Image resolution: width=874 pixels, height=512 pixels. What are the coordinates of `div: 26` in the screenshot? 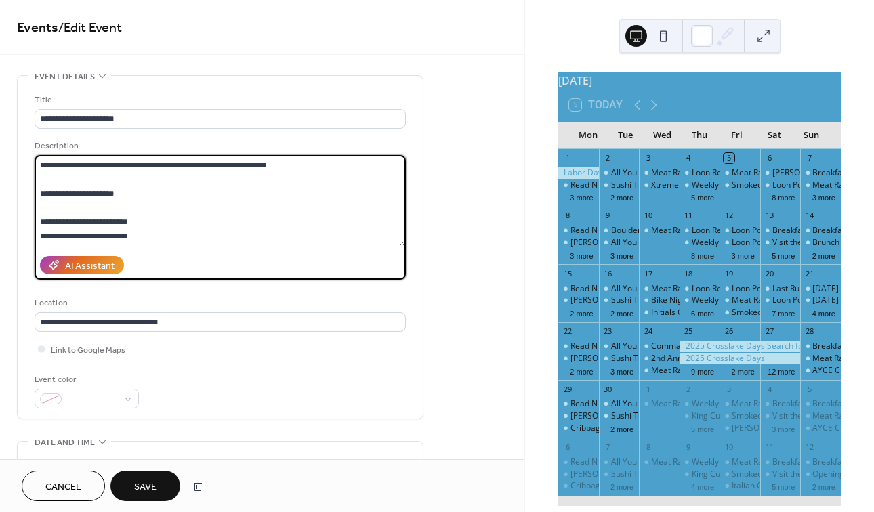 It's located at (728, 331).